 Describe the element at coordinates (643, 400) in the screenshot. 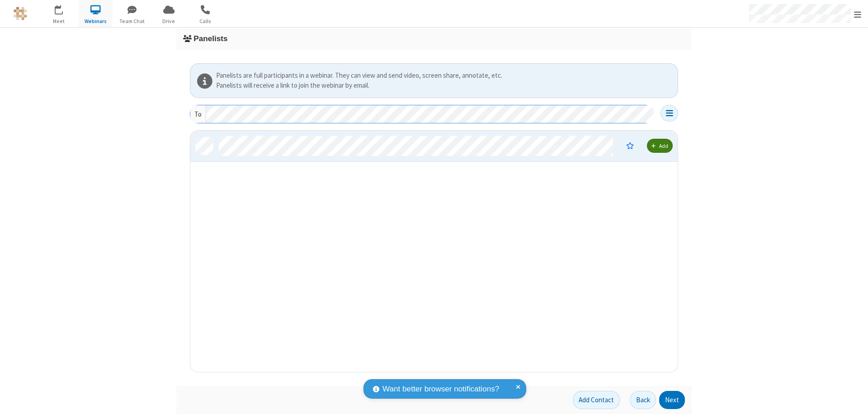

I see `button: Back` at that location.